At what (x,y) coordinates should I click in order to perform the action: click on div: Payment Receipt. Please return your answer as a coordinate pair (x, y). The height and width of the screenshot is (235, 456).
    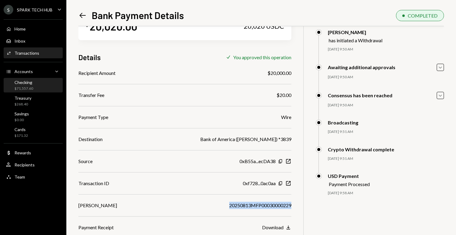
    Looking at the image, I should click on (96, 227).